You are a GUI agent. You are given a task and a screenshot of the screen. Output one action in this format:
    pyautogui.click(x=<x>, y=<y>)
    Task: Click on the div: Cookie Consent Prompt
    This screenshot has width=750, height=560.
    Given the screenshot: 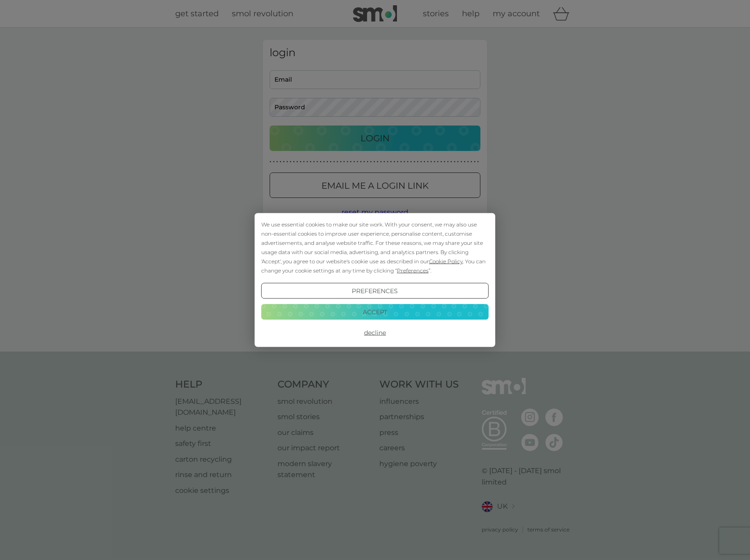 What is the action you would take?
    pyautogui.click(x=375, y=280)
    